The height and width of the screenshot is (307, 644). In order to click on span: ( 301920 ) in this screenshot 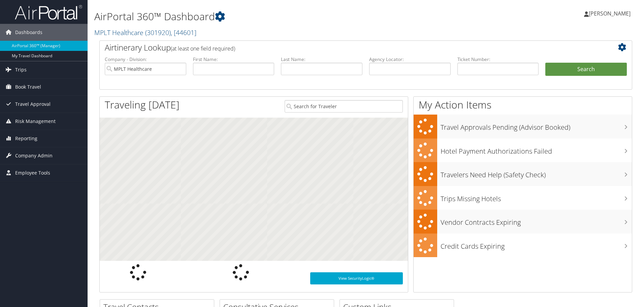, I will do `click(158, 32)`.